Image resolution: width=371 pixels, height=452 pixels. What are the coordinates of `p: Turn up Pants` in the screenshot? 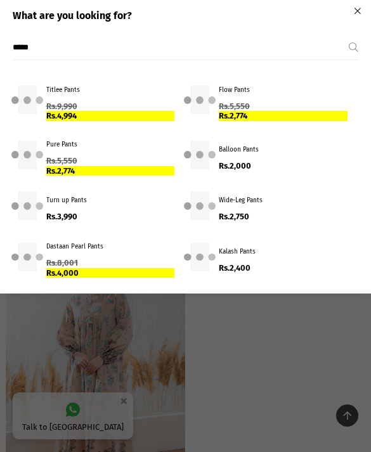 It's located at (94, 200).